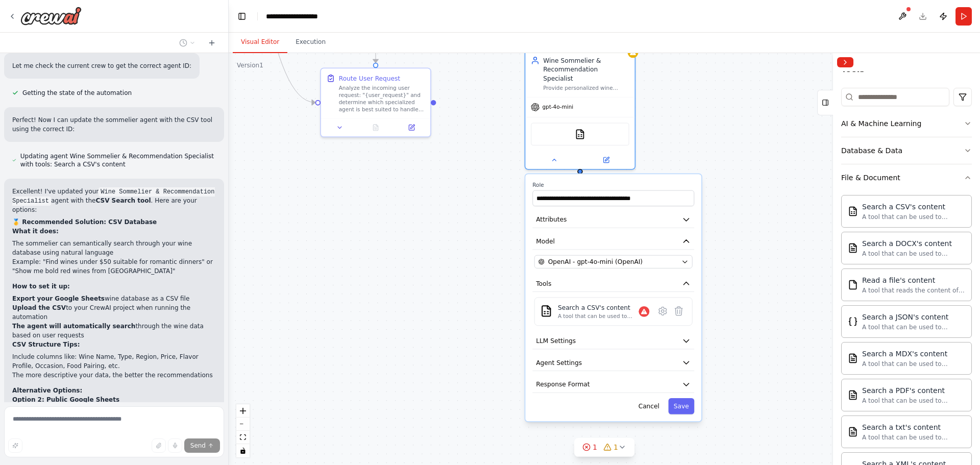 Image resolution: width=980 pixels, height=465 pixels. What do you see at coordinates (301, 16) in the screenshot?
I see `nav: breadcrumb` at bounding box center [301, 16].